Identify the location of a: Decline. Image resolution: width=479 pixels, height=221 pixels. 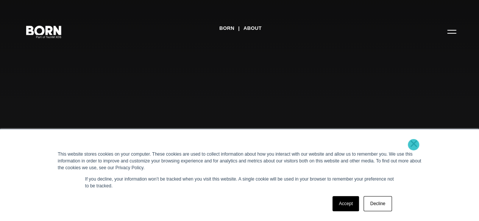
(377, 204).